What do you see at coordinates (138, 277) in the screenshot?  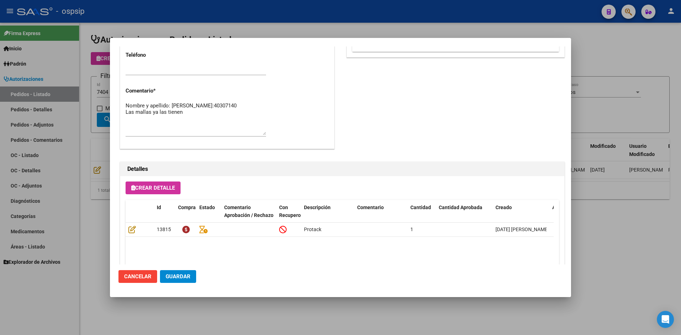 I see `button: Cancelar` at bounding box center [138, 277].